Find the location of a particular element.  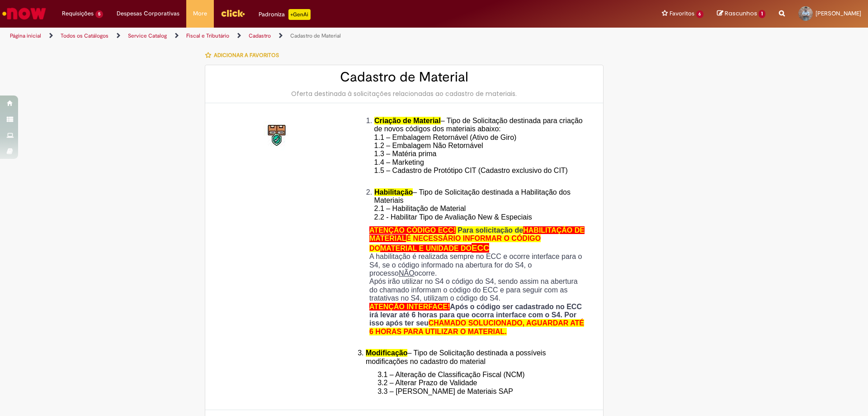

span: More is located at coordinates (200, 14).